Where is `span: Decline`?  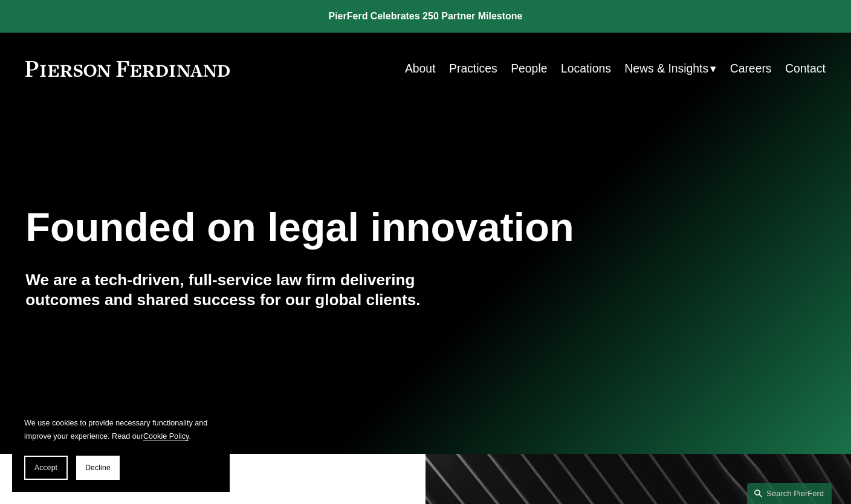
span: Decline is located at coordinates (98, 468).